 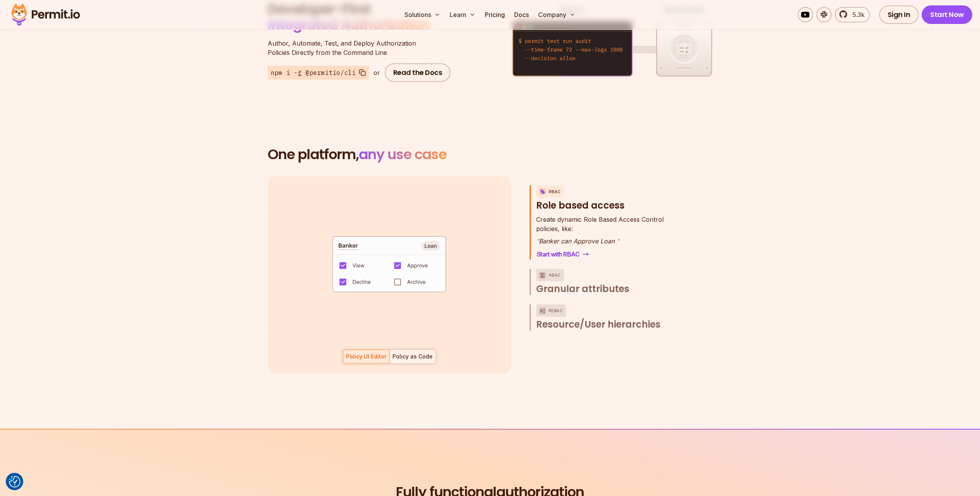 I want to click on p: ReBAC, so click(x=556, y=311).